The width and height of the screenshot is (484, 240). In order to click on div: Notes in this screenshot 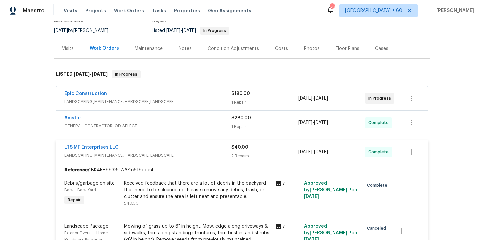, I will do `click(185, 49)`.